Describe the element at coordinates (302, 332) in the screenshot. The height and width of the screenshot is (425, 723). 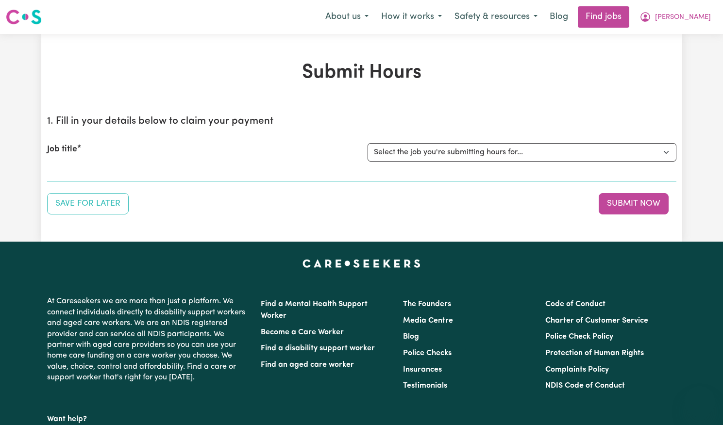
I see `a: Become a Care Worker` at that location.